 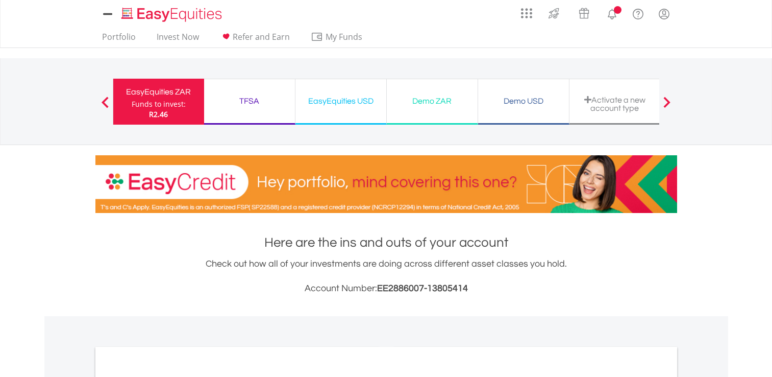 What do you see at coordinates (527, 11) in the screenshot?
I see `a: AppsGrid` at bounding box center [527, 11].